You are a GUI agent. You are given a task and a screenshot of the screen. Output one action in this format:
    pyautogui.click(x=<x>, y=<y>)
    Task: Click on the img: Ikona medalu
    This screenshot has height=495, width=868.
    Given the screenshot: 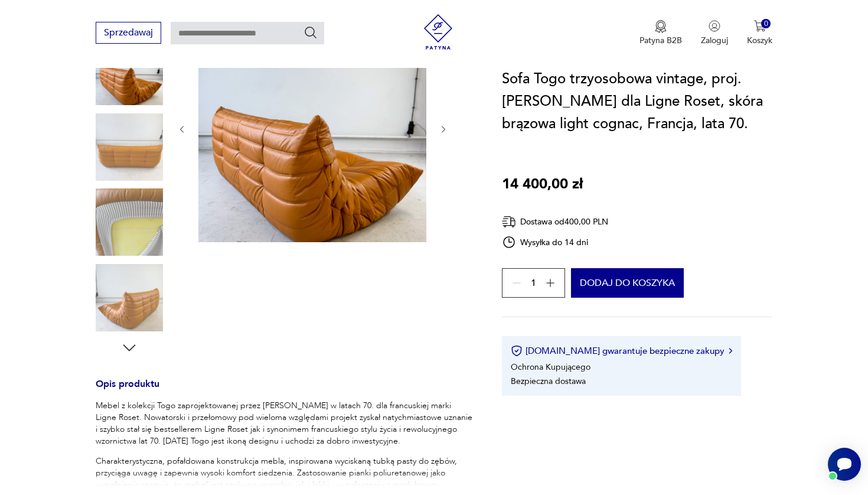 What is the action you would take?
    pyautogui.click(x=660, y=27)
    